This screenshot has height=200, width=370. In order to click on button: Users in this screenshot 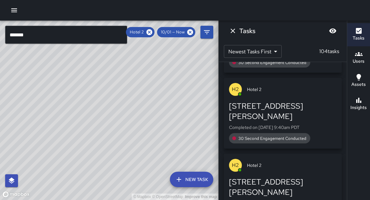, I will do `click(358, 58)`.